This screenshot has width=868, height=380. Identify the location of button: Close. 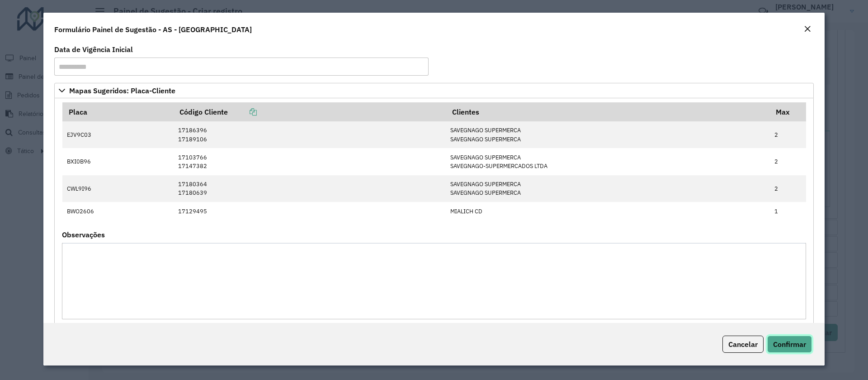
(808, 30).